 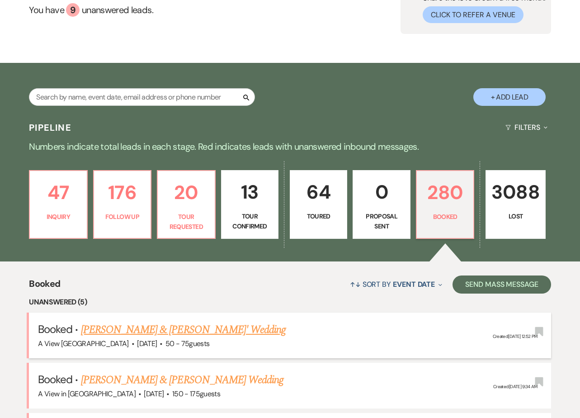 What do you see at coordinates (250, 192) in the screenshot?
I see `p: 13` at bounding box center [250, 192].